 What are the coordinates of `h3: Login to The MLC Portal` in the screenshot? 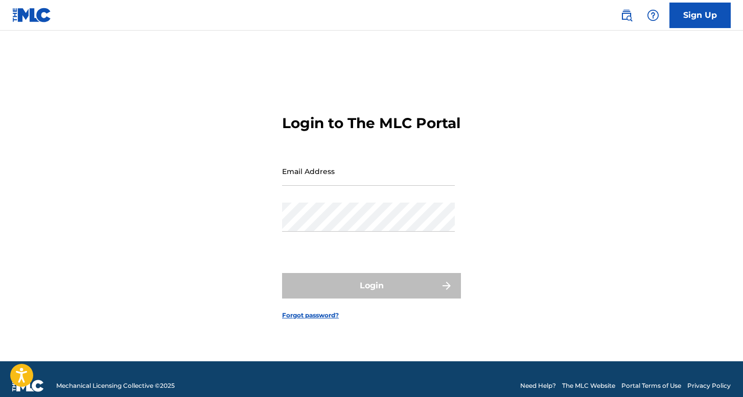 It's located at (371, 123).